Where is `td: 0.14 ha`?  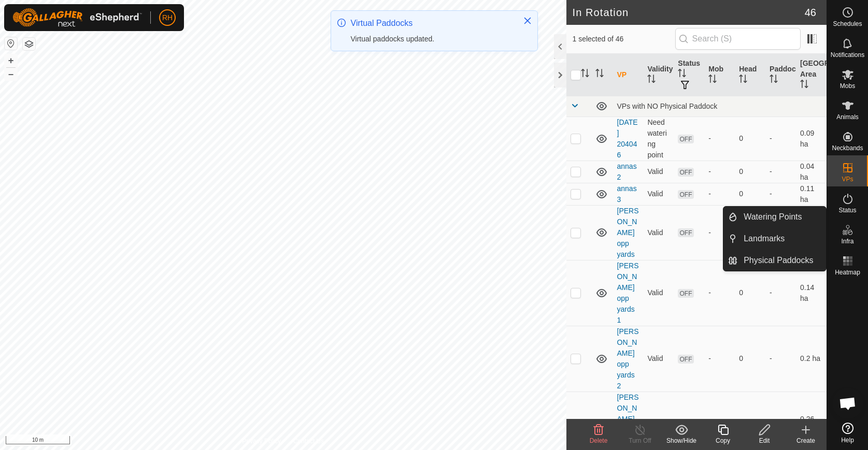
td: 0.14 ha is located at coordinates (811, 293).